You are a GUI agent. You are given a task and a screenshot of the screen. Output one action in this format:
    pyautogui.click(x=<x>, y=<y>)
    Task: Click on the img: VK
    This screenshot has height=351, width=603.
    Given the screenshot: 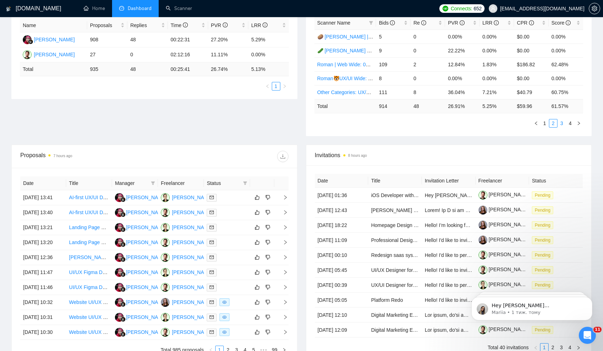 What is the action you would take?
    pyautogui.click(x=165, y=197)
    